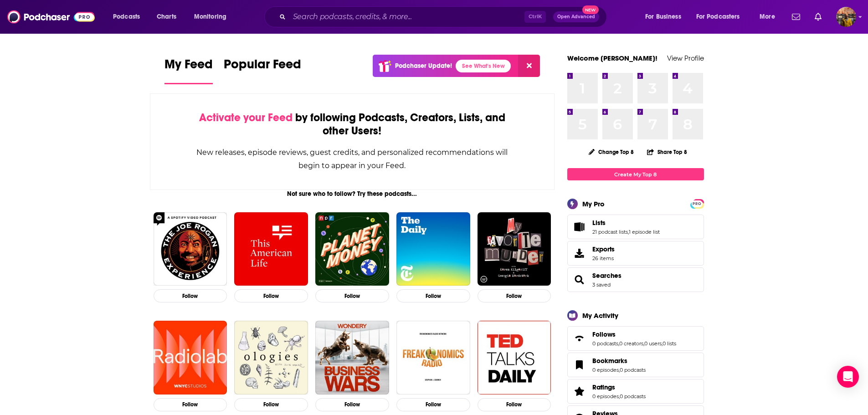  What do you see at coordinates (51, 17) in the screenshot?
I see `img: Podchaser - Follow, Share and Rate Podcasts` at bounding box center [51, 17].